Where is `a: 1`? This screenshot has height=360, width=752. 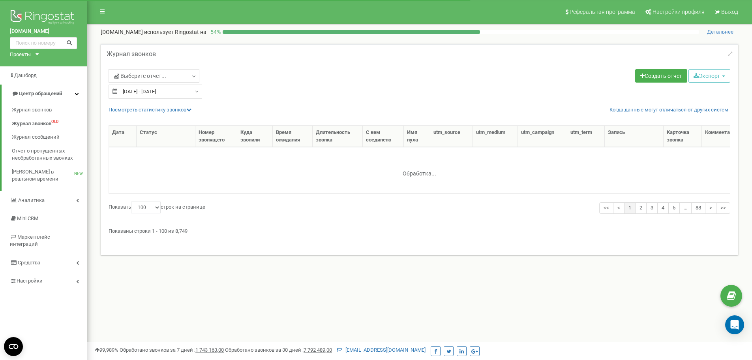 a: 1 is located at coordinates (630, 208).